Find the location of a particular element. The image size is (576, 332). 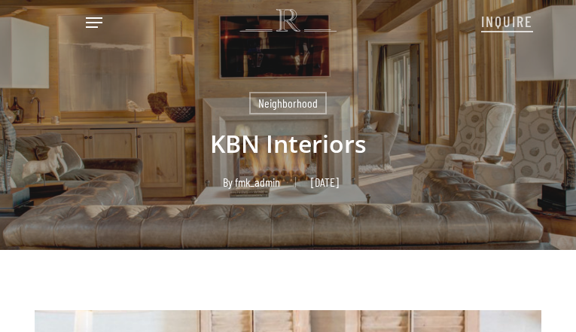

a: INQUIRE is located at coordinates (507, 20).